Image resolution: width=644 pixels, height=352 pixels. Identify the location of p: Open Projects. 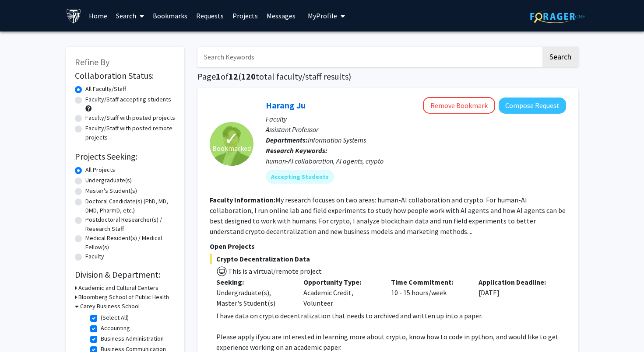
(388, 246).